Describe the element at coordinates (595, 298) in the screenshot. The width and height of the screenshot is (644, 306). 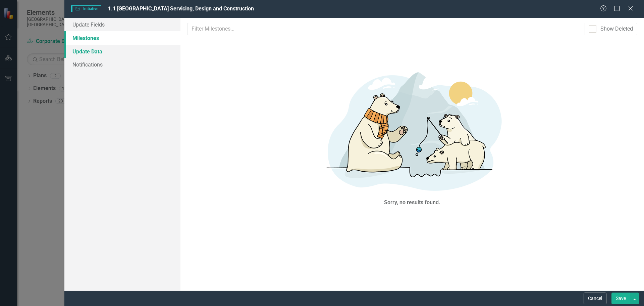
I see `button: Cancel` at that location.